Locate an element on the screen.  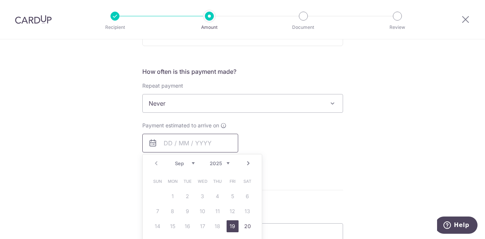
span: Thursday is located at coordinates (218, 181).